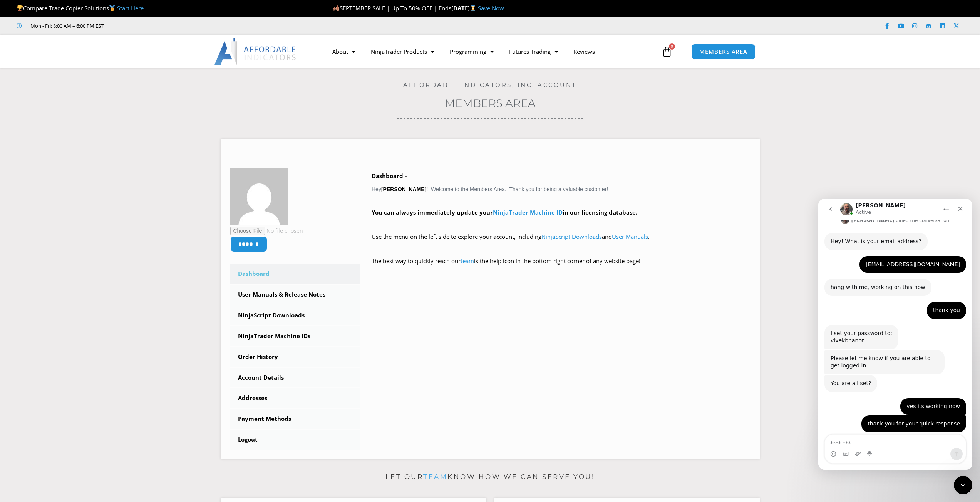 This screenshot has width=980, height=502. What do you see at coordinates (28, 255) in the screenshot?
I see `button: Gif picker` at bounding box center [28, 255].